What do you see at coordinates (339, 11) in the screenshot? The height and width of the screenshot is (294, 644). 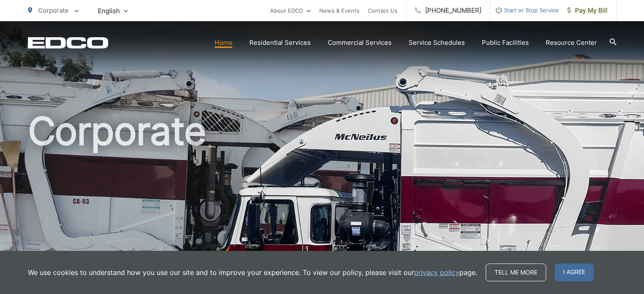 I see `a: News & Events` at bounding box center [339, 11].